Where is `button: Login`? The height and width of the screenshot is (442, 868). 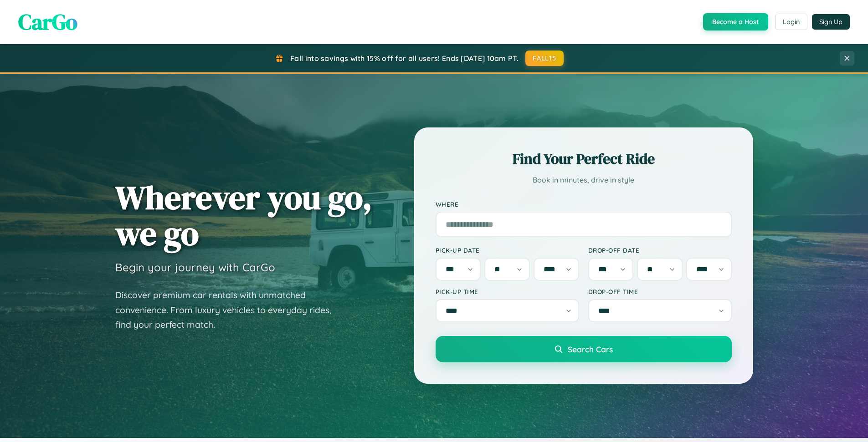 button: Login is located at coordinates (791, 22).